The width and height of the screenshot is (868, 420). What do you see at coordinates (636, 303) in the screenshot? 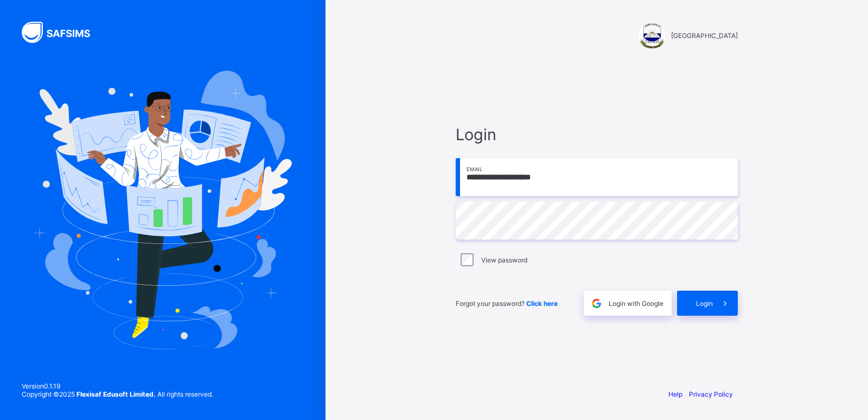
I see `span: Login with Google` at bounding box center [636, 303].